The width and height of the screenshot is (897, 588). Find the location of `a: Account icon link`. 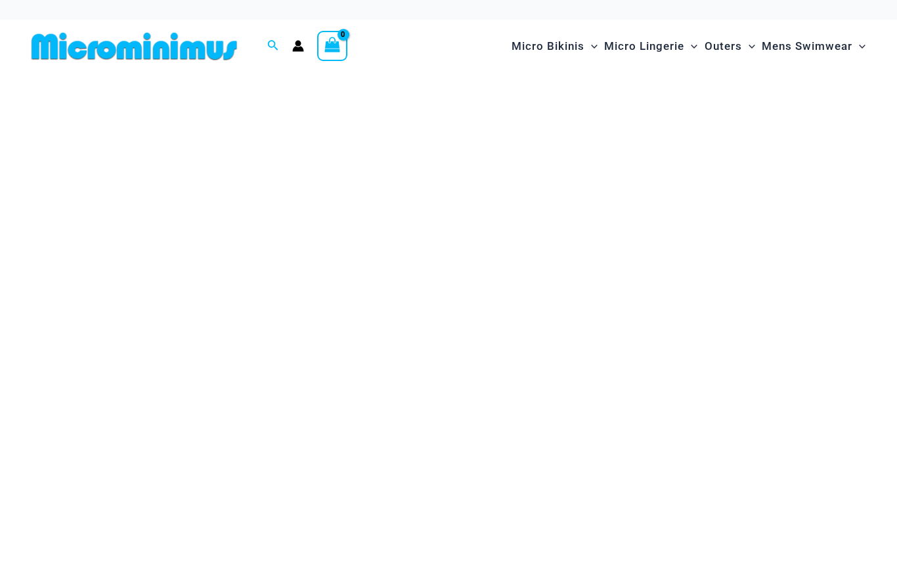

a: Account icon link is located at coordinates (298, 46).